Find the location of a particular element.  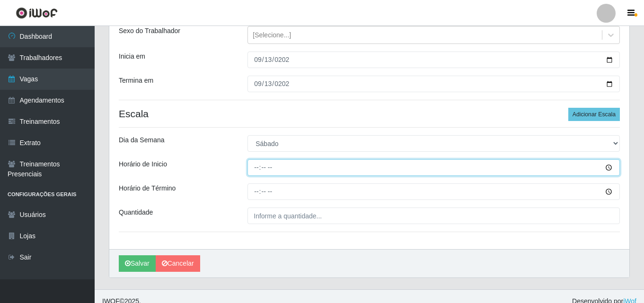

label: Horário de Inicio is located at coordinates (143, 164).